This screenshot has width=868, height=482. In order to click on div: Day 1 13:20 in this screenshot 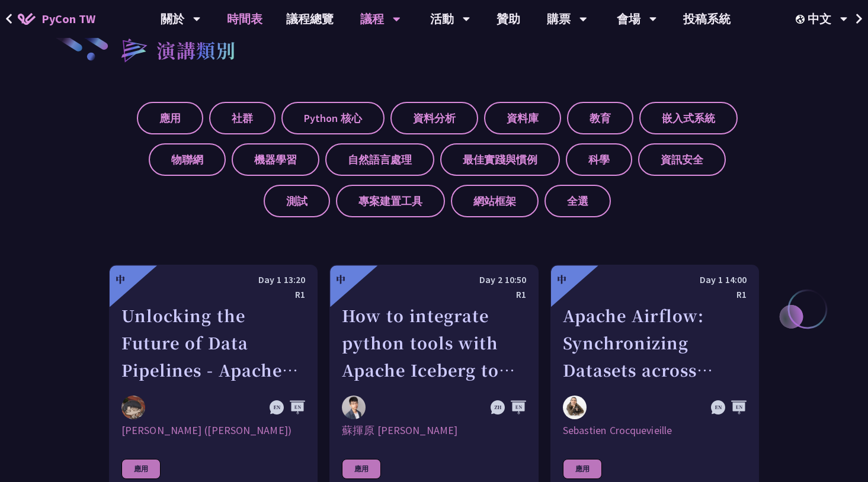, I will do `click(213, 280)`.